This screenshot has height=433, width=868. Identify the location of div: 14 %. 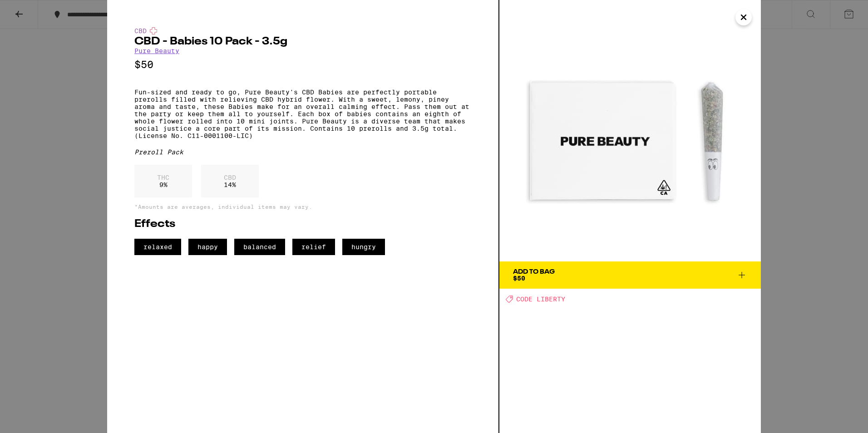
(229, 181).